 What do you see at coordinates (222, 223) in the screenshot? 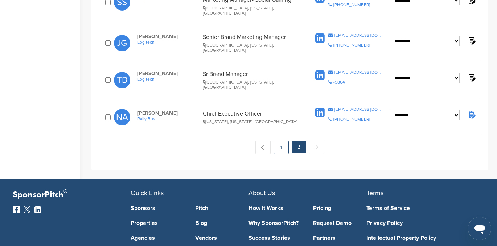
I see `a: Blog` at bounding box center [222, 223].